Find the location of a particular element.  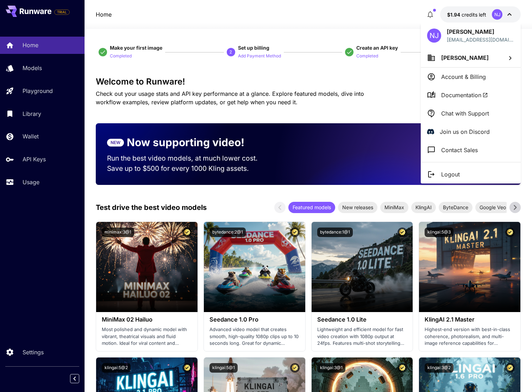

span: Documentation is located at coordinates (465, 95).